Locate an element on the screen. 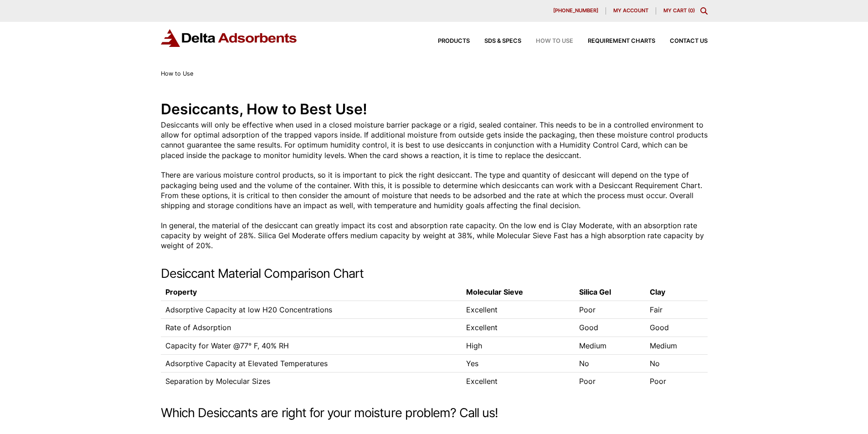 This screenshot has width=868, height=434. a: SDS & SPECS is located at coordinates (495, 41).